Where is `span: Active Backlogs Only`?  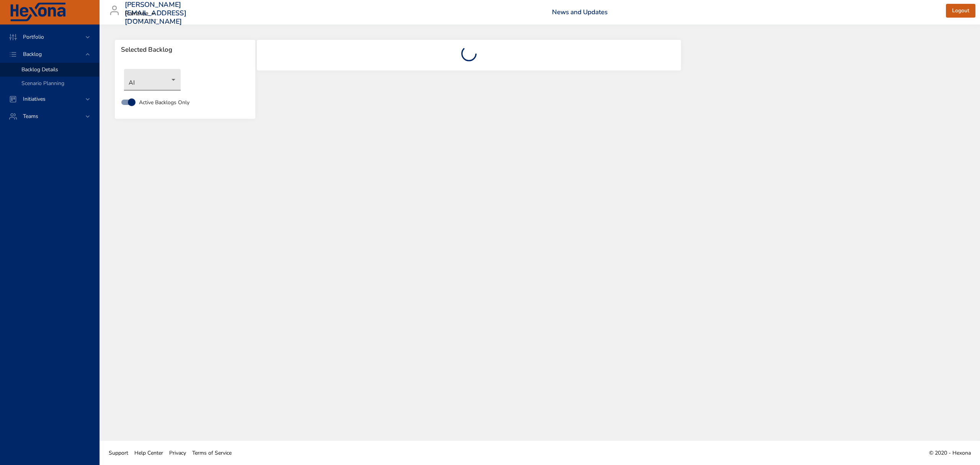 span: Active Backlogs Only is located at coordinates (164, 103).